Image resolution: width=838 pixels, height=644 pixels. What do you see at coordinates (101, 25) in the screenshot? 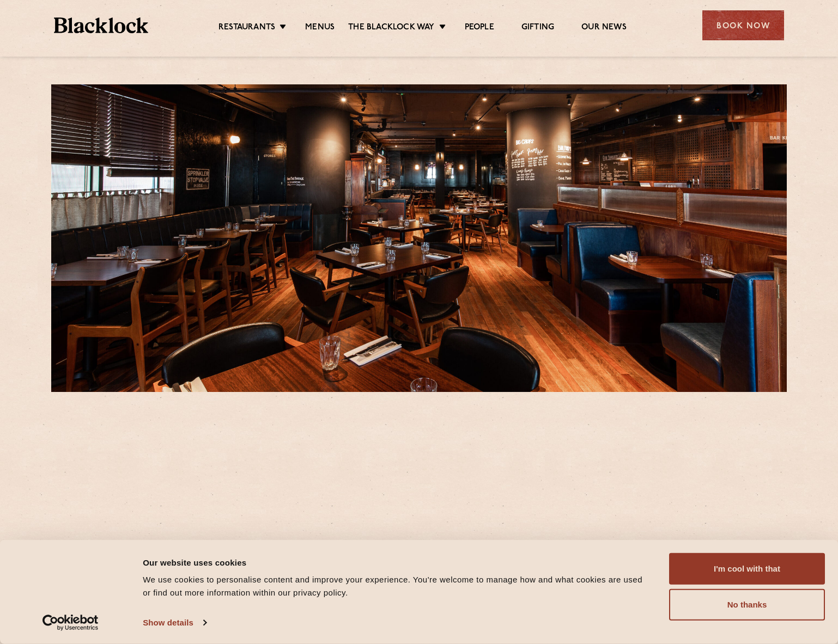
I see `img: BL_Textured_Logo-footer-cropped.svg` at bounding box center [101, 25].